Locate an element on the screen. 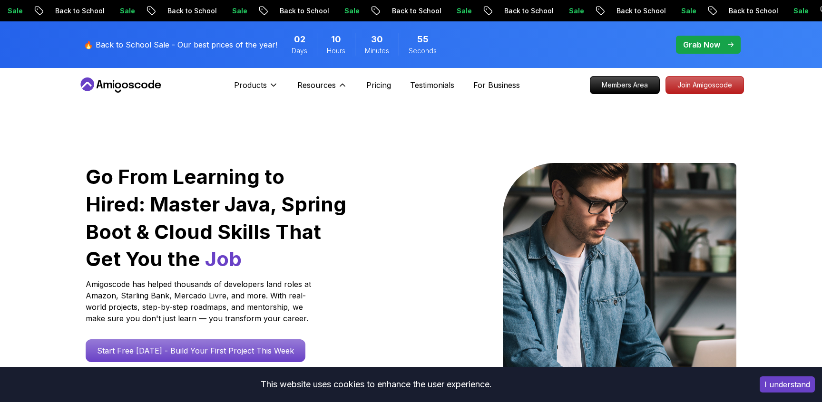  h1: Go From Learning to Hired: Master Java, Spring Boot & Cloud Skills That Get You the is located at coordinates (216, 218).